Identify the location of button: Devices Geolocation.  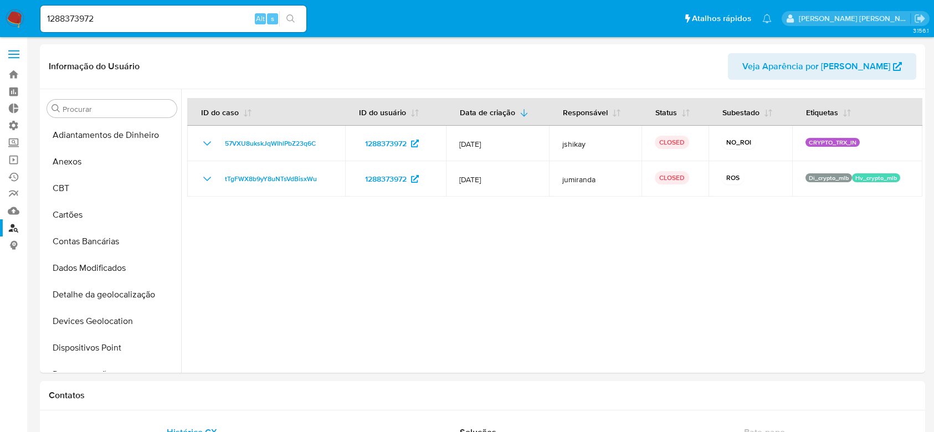
(112, 321).